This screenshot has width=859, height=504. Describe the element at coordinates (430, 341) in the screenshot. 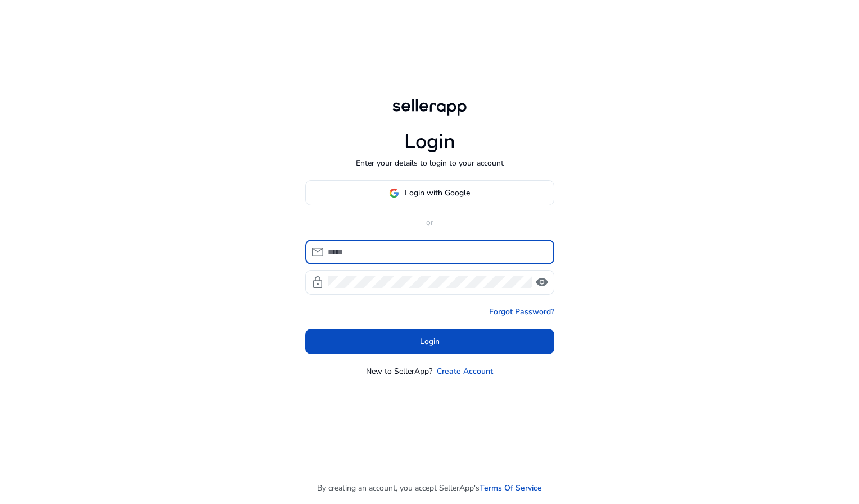

I see `button: Login` at that location.